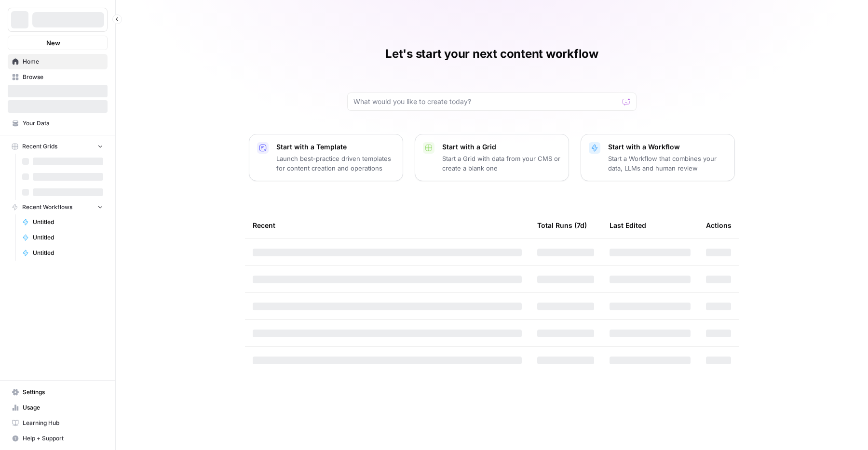  I want to click on a: Learning Hub, so click(57, 423).